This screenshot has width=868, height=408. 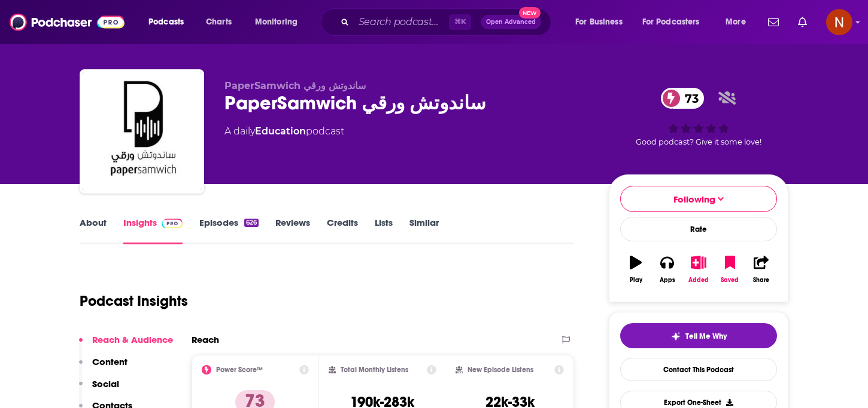 I want to click on img: Podchaser - Follow, Share and Rate Podcasts, so click(x=67, y=22).